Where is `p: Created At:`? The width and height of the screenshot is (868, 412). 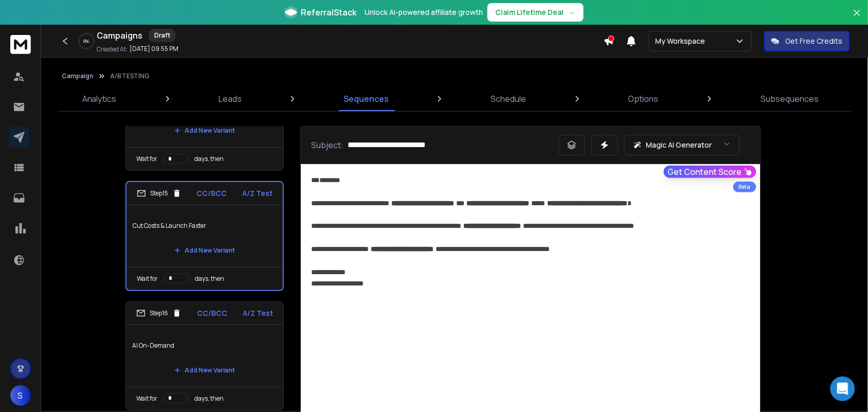
p: Created At: is located at coordinates (112, 49).